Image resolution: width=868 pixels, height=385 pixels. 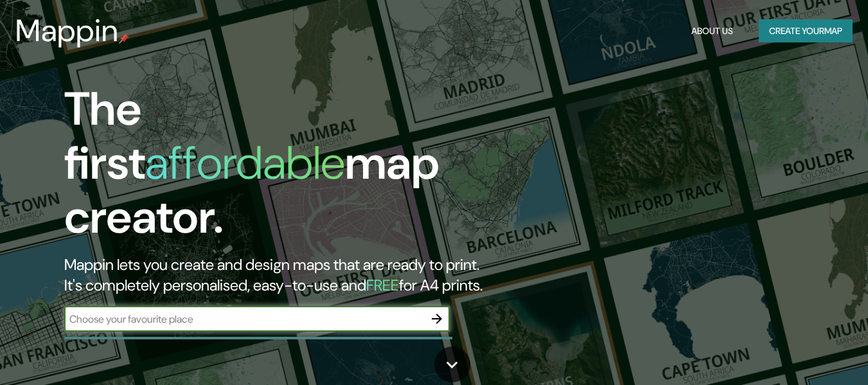 What do you see at coordinates (244, 319) in the screenshot?
I see `input: Choose your favourite place` at bounding box center [244, 319].